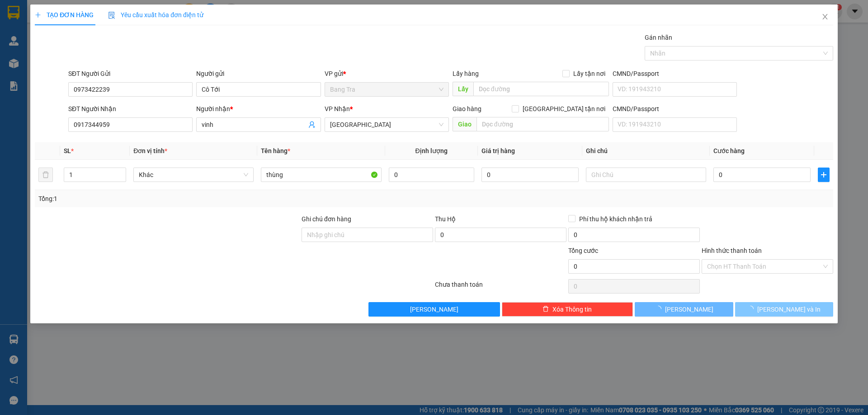 This screenshot has width=868, height=415. I want to click on div: 0348336574, so click(44, 35).